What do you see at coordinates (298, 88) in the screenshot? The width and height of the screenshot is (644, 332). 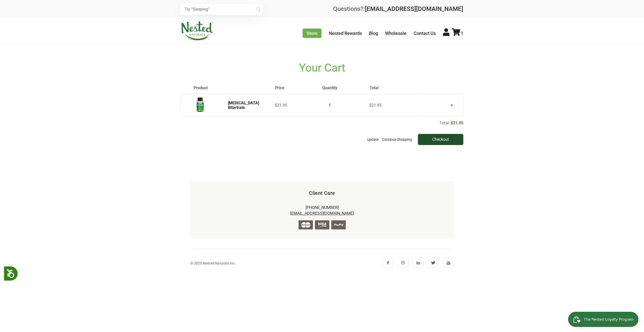 I see `th: Price` at bounding box center [298, 88].